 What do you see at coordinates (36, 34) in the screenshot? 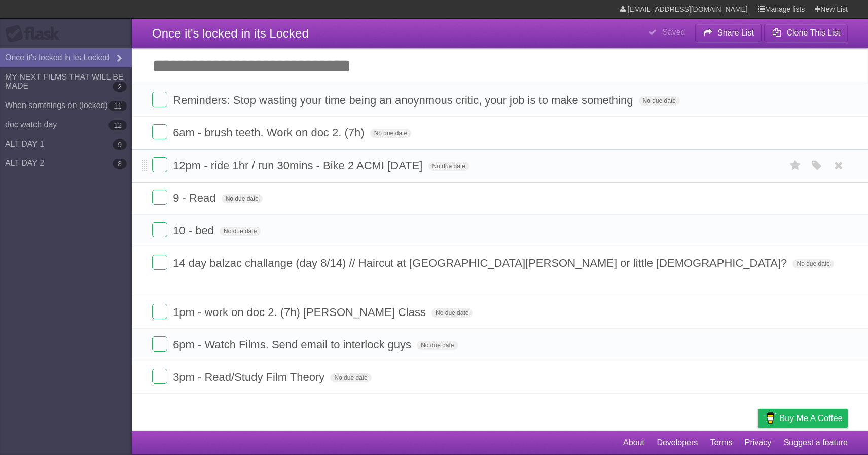
I see `div: Flask` at bounding box center [36, 34].